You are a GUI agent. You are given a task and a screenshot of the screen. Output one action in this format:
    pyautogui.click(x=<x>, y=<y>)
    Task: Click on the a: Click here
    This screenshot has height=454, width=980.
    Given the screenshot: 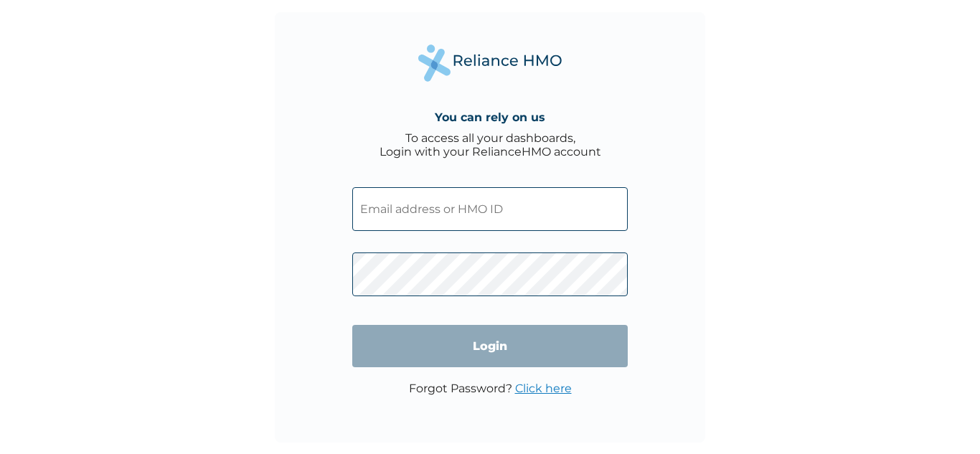 What is the action you would take?
    pyautogui.click(x=543, y=389)
    